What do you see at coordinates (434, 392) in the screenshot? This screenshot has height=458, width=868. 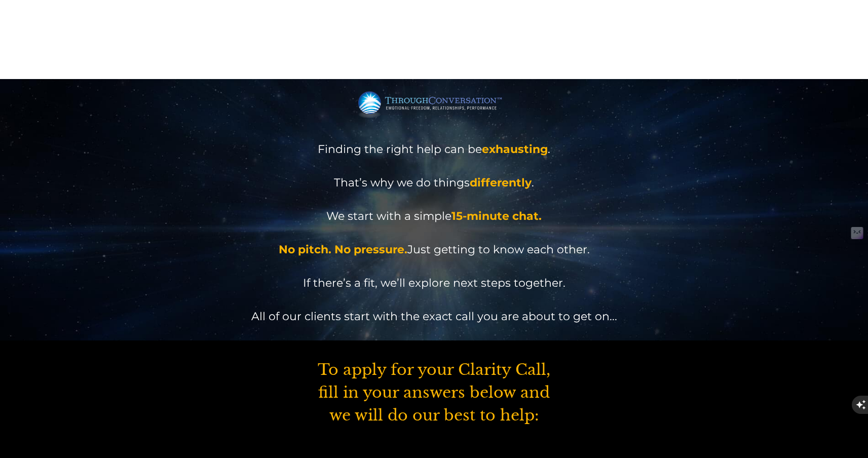 I see `span: To apply for your Clarity Call, fill in your answers below and we will do our best to help:` at bounding box center [434, 392].